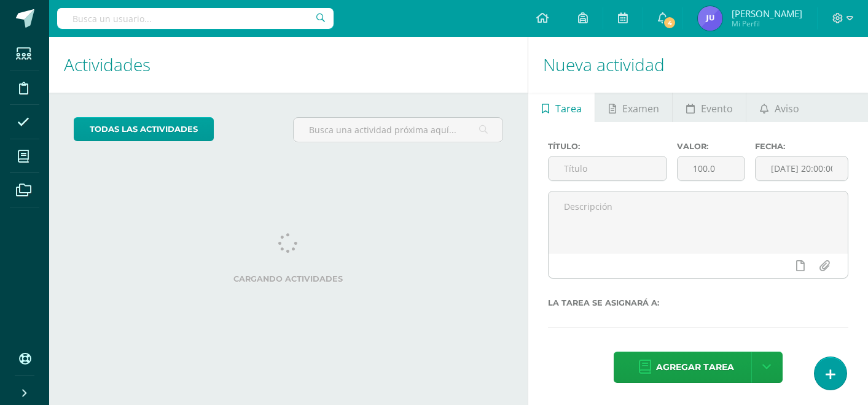  Describe the element at coordinates (670, 22) in the screenshot. I see `span: 4` at that location.